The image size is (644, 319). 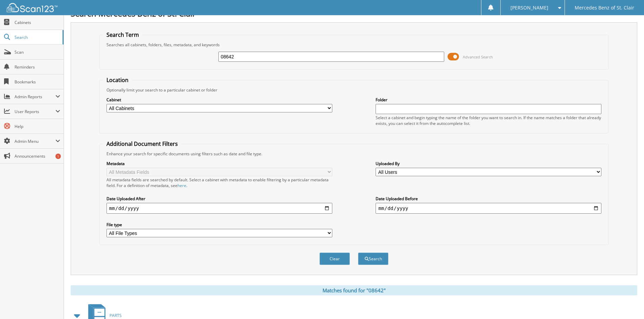 What do you see at coordinates (373, 259) in the screenshot?
I see `button: Search` at bounding box center [373, 259].